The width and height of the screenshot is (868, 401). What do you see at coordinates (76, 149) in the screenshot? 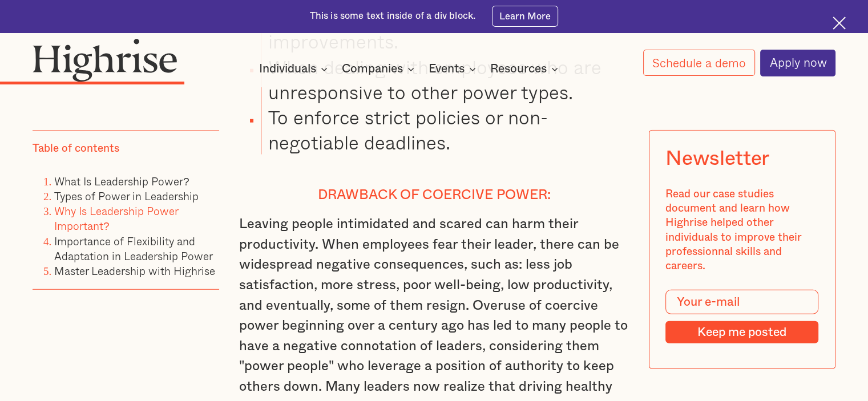
I see `div: Table of contents` at bounding box center [76, 149].